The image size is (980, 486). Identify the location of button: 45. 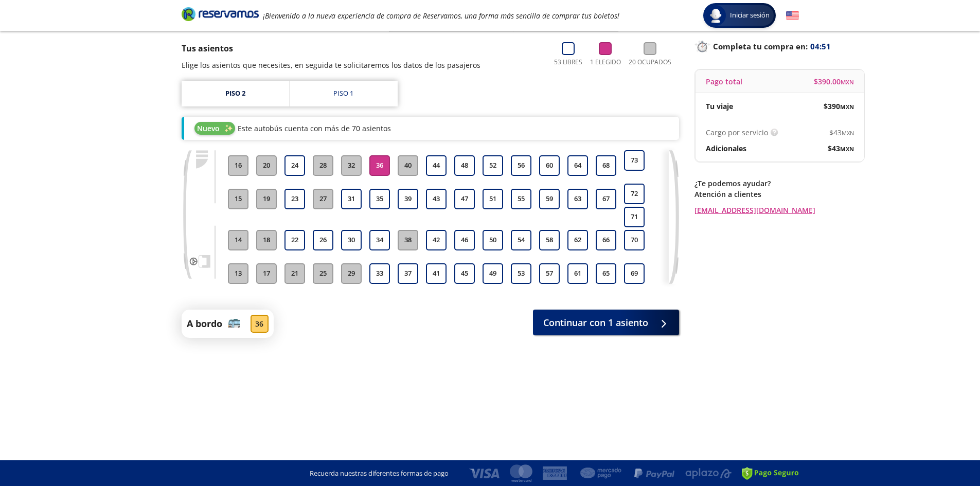
(465, 274).